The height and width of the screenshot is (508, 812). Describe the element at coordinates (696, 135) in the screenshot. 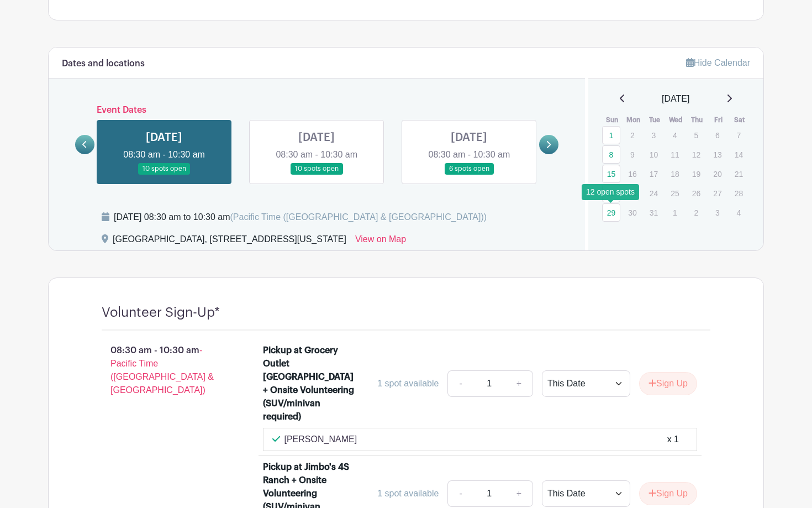

I see `p: 5` at that location.